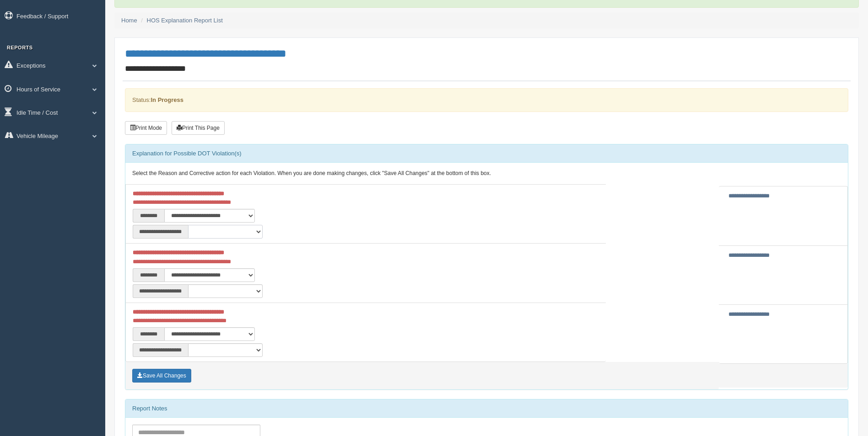 This screenshot has width=868, height=436. Describe the element at coordinates (487, 408) in the screenshot. I see `div: Report Notes` at that location.